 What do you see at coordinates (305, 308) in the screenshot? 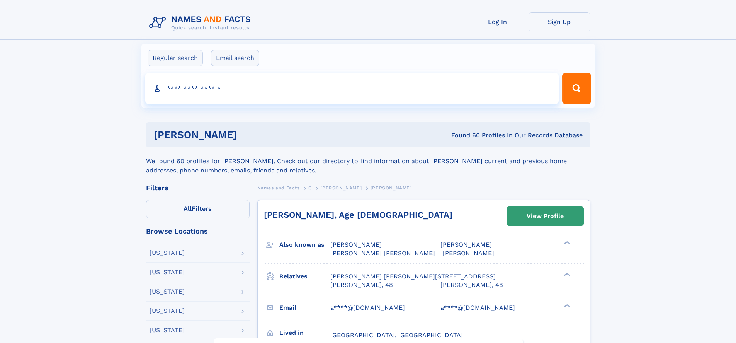
I see `h3: Email` at bounding box center [305, 308].